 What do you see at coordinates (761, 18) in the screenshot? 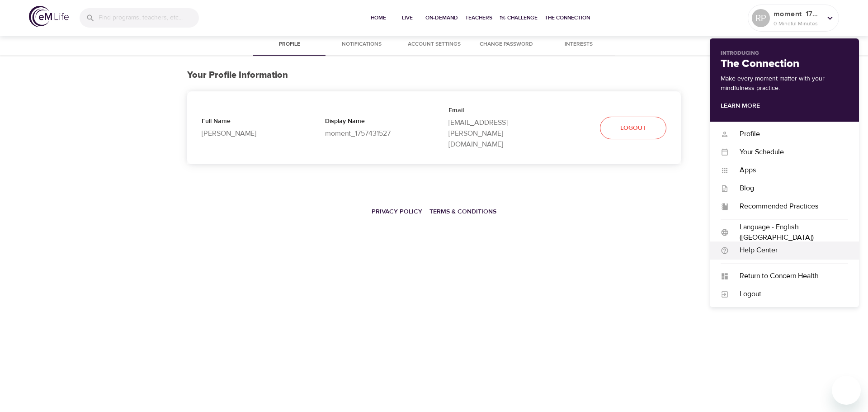
I see `div: RP` at bounding box center [761, 18].